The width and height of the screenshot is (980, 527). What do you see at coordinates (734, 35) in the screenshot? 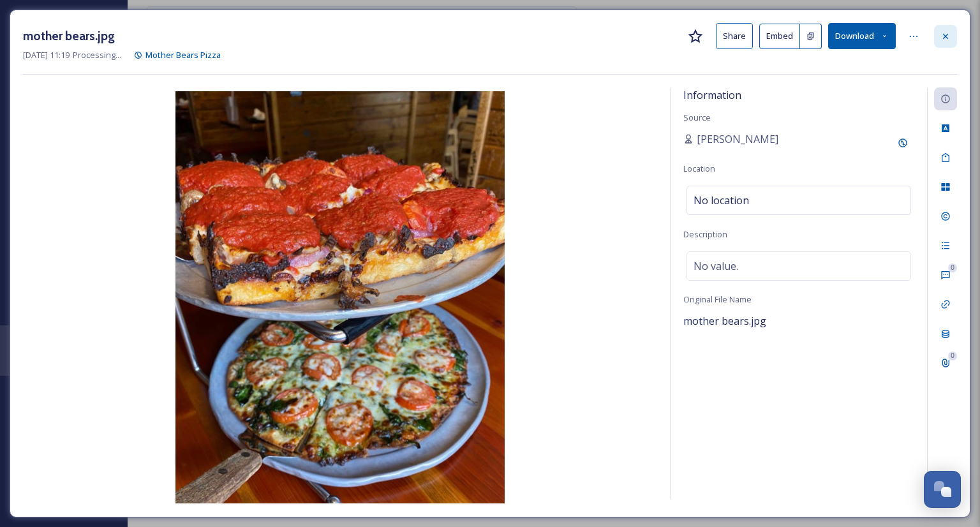
I see `button: Share` at bounding box center [734, 35].